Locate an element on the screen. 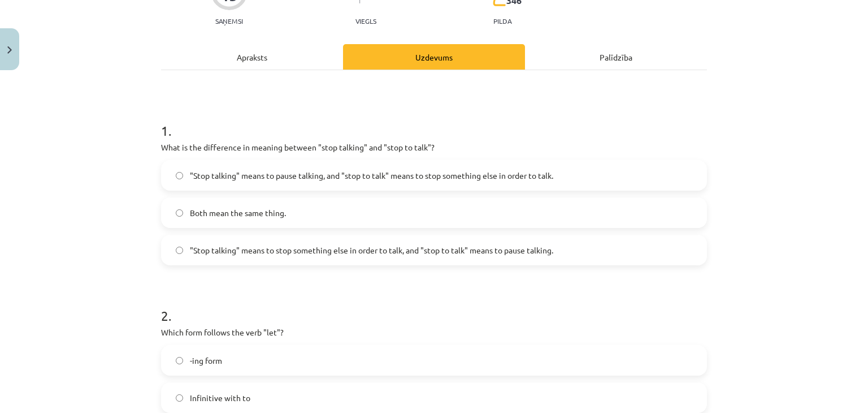 The height and width of the screenshot is (413, 868). span: Both mean the same thing. is located at coordinates (238, 213).